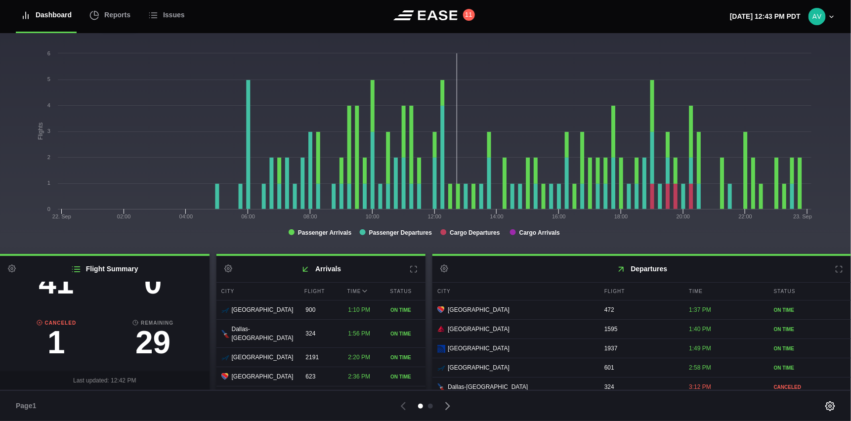 This screenshot has height=421, width=851. What do you see at coordinates (359, 357) in the screenshot?
I see `span: 2:20 PM` at bounding box center [359, 357].